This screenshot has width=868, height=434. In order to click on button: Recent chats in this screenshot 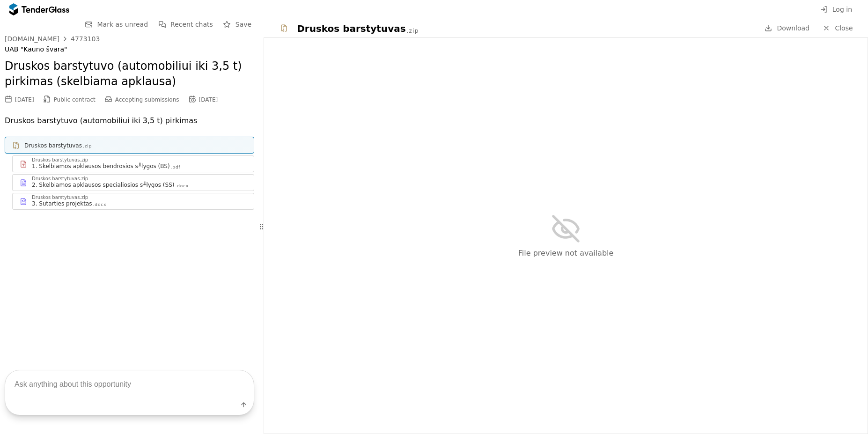, I will do `click(186, 25)`.